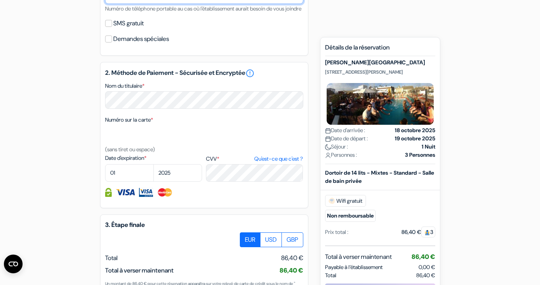 Image resolution: width=540 pixels, height=285 pixels. What do you see at coordinates (293, 240) in the screenshot?
I see `label: GBP` at bounding box center [293, 240].